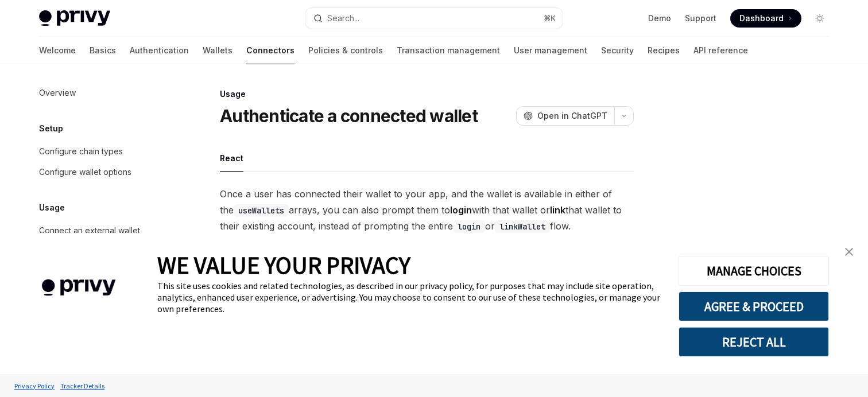  Describe the element at coordinates (58, 51) in the screenshot. I see `a: Welcome` at that location.